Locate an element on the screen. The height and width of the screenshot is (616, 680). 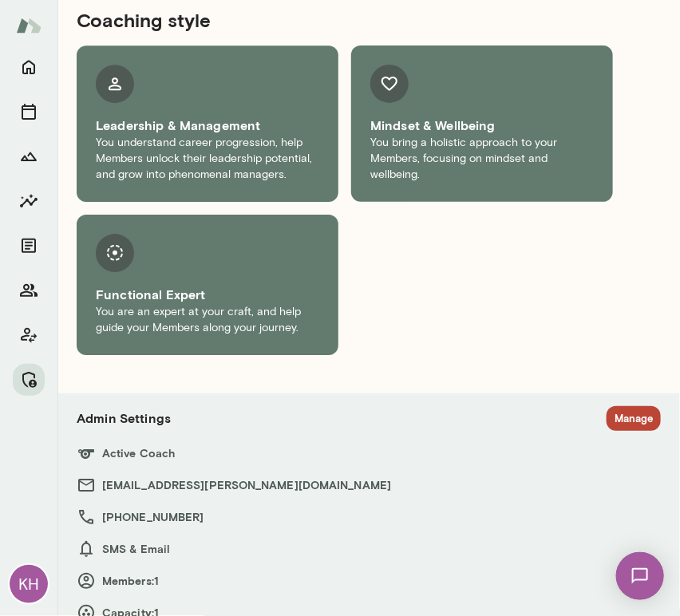
button: Client app is located at coordinates (29, 336).